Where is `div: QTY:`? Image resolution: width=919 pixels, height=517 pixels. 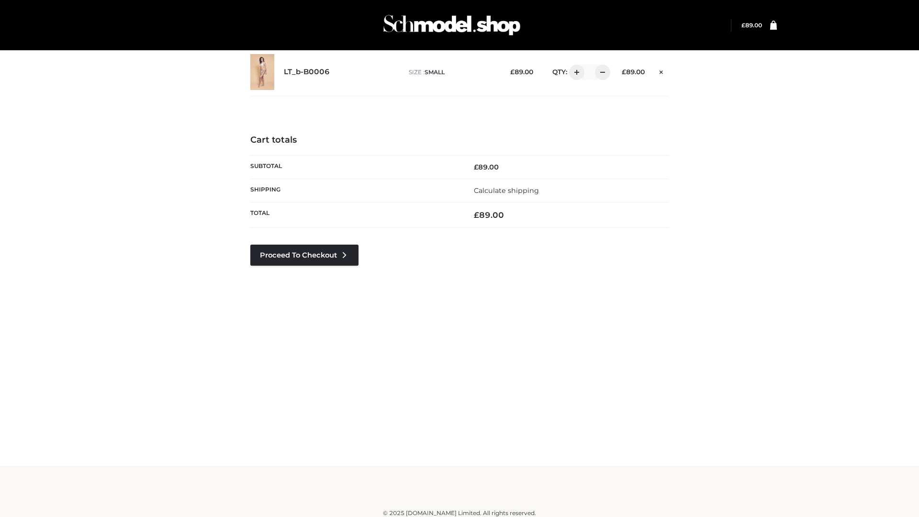 div: QTY: is located at coordinates (575, 72).